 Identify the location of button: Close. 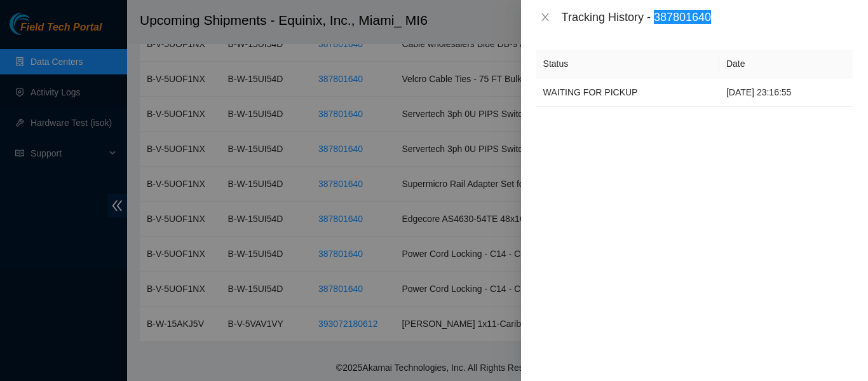
(546, 17).